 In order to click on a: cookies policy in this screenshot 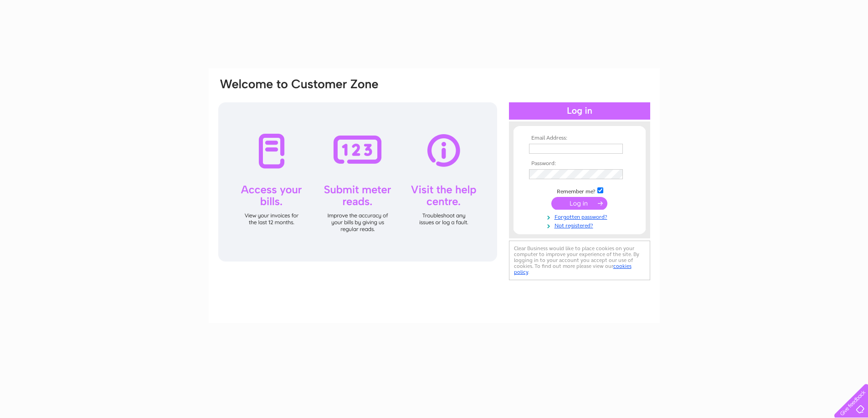, I will do `click(572, 269)`.